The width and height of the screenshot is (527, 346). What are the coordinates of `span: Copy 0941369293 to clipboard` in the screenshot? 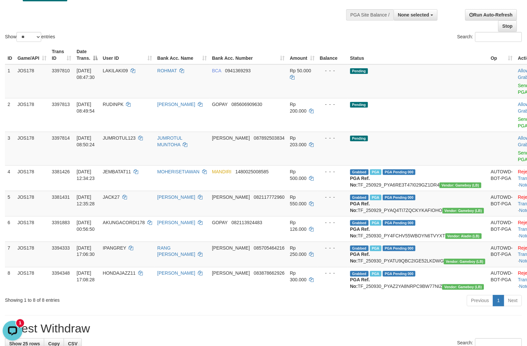 It's located at (238, 71).